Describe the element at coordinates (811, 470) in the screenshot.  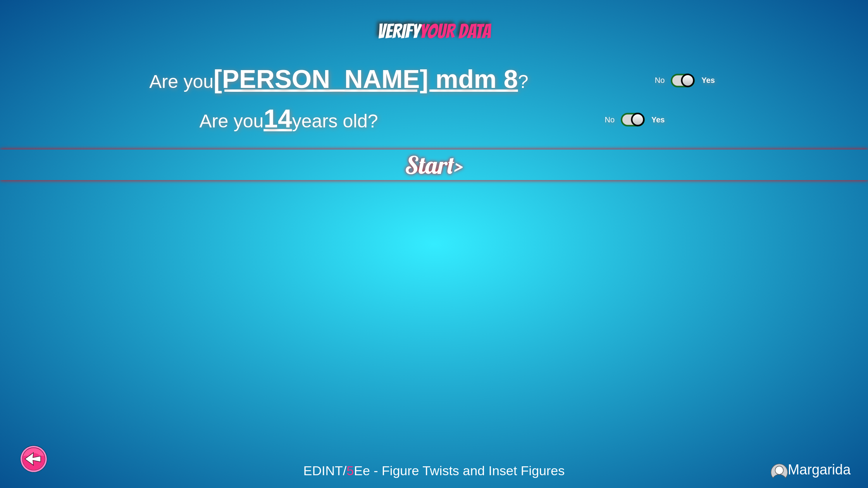
I see `div: Margarida` at that location.